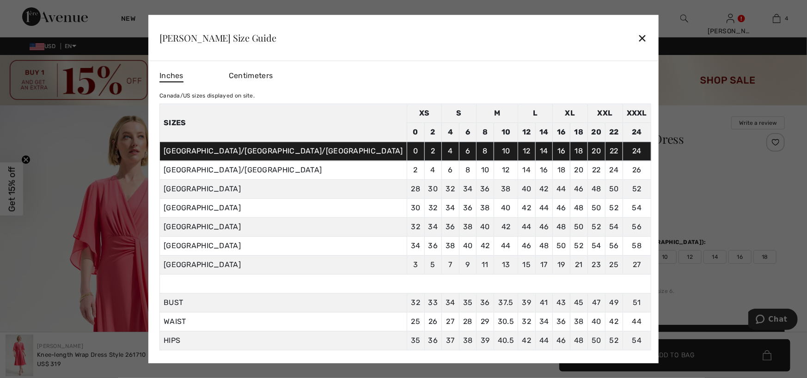 The height and width of the screenshot is (378, 807). What do you see at coordinates (415, 302) in the screenshot?
I see `span: 32` at bounding box center [415, 302].